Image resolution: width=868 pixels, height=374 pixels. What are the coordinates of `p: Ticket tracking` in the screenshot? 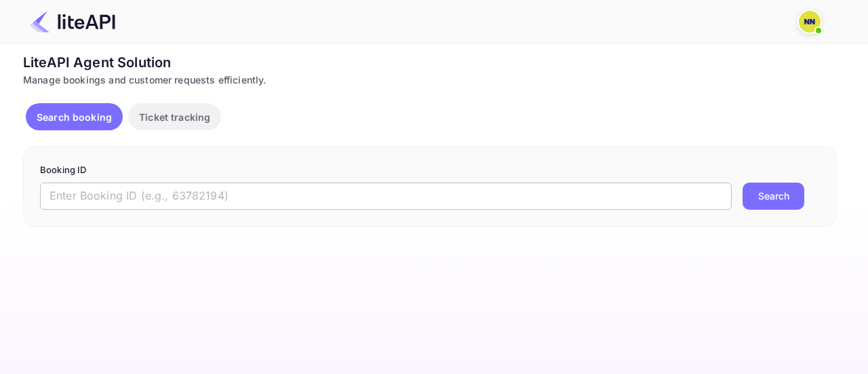 It's located at (175, 117).